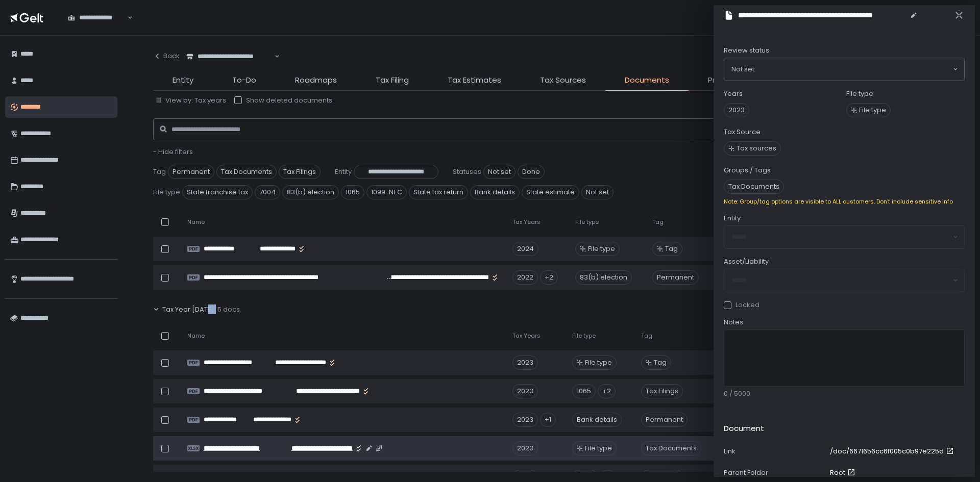  Describe the element at coordinates (845, 394) in the screenshot. I see `div: 0 / 5000` at that location.